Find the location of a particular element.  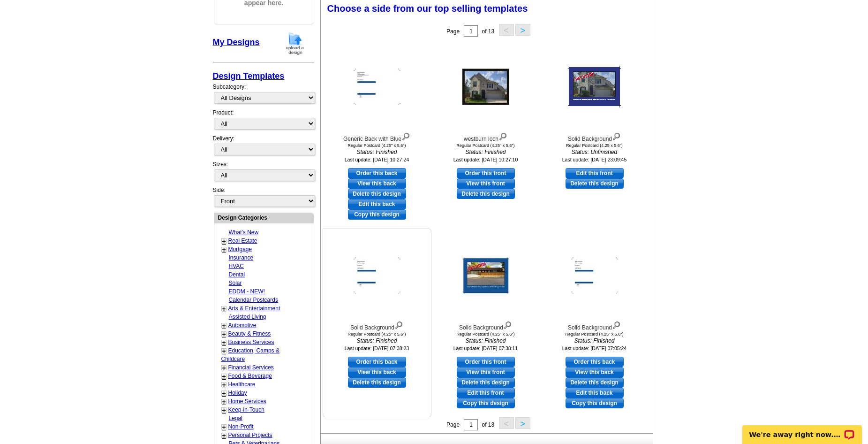

a: What's New is located at coordinates (244, 233).